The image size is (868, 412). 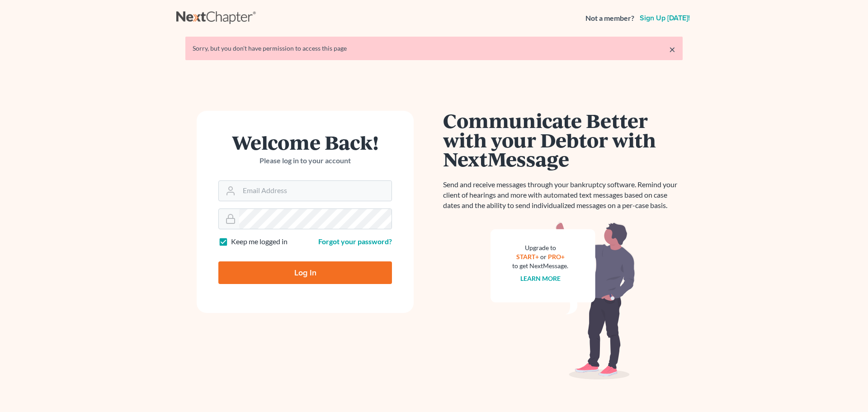 What do you see at coordinates (305, 161) in the screenshot?
I see `p: Please log in to your account` at bounding box center [305, 161].